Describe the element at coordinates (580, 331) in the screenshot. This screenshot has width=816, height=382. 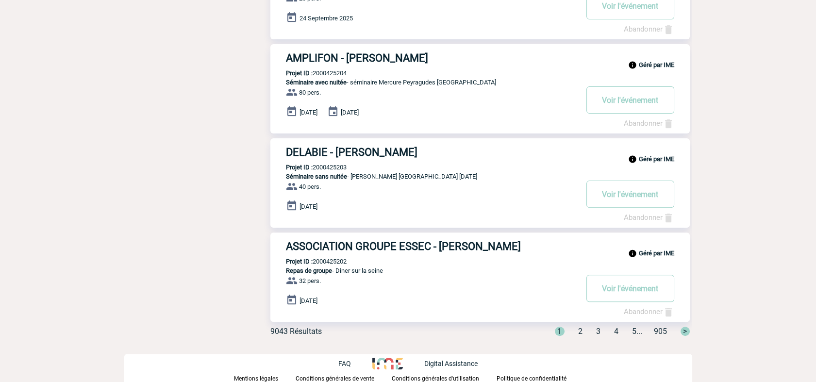
I see `span: 2` at that location.